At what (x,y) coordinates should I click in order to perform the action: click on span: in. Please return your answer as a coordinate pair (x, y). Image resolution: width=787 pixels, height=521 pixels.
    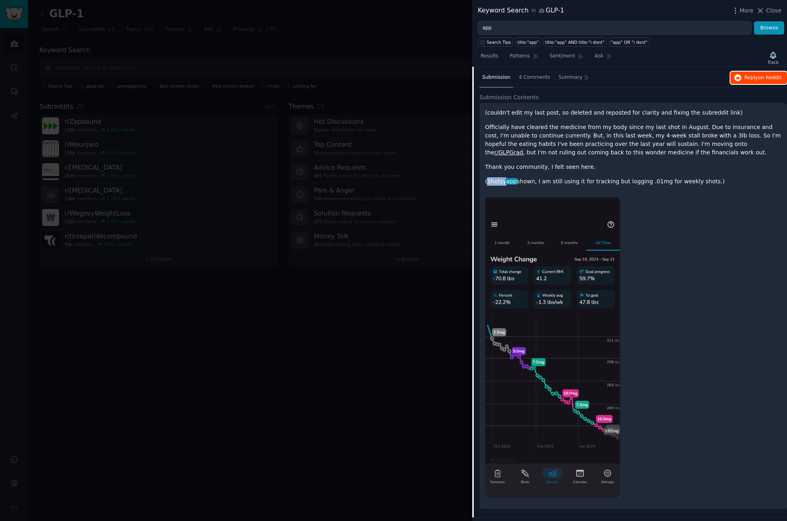
    Looking at the image, I should click on (533, 11).